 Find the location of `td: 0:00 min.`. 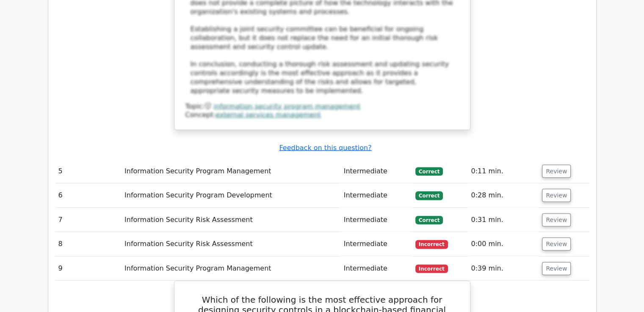

td: 0:00 min. is located at coordinates (503, 244).